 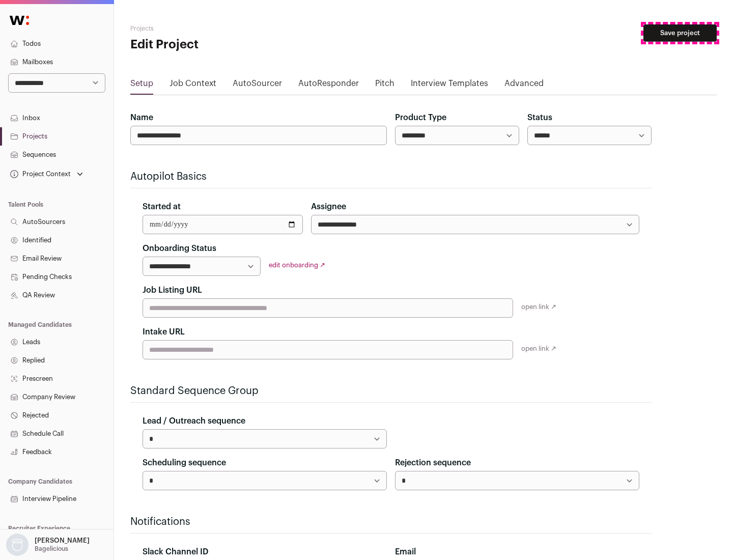 What do you see at coordinates (20, 20) in the screenshot?
I see `img: Wellfound` at bounding box center [20, 20].